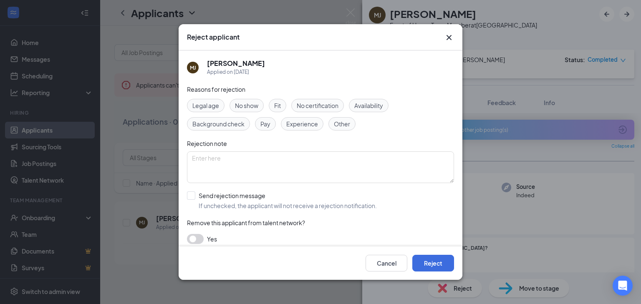 The image size is (641, 304). What do you see at coordinates (218, 124) in the screenshot?
I see `span: Background check` at bounding box center [218, 124].